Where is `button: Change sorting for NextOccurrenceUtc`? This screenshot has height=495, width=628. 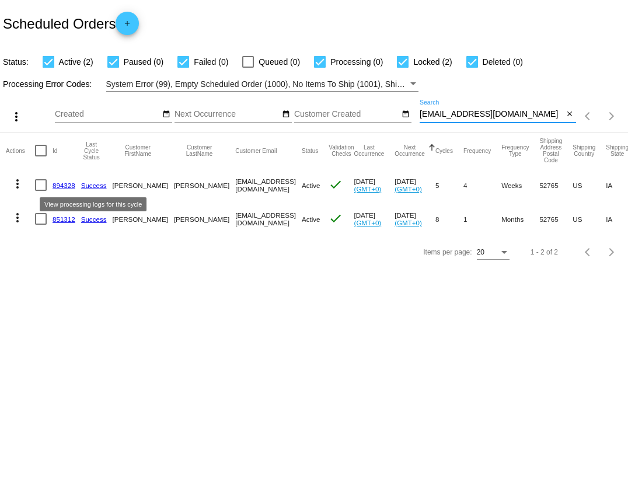
button: Change sorting for NextOccurrenceUtc is located at coordinates (410, 151).